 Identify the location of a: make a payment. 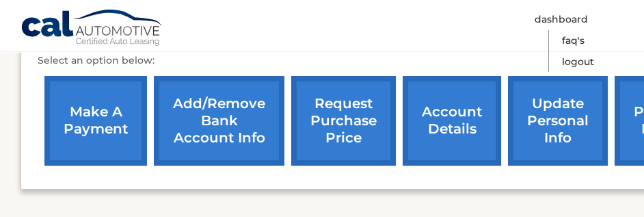
(96, 120).